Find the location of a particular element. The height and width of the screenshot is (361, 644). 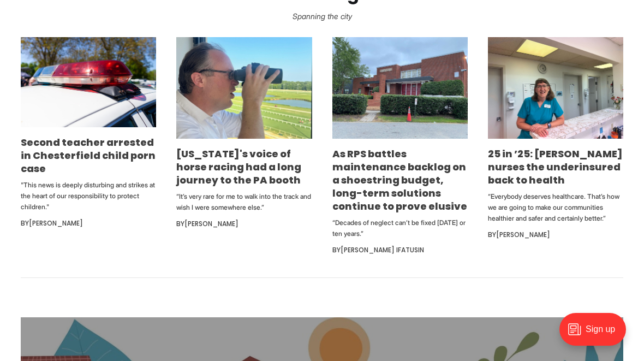

p: “Everybody deserves healthcare. That’s how we are going to make our communities healthier and saf... is located at coordinates (556, 207).